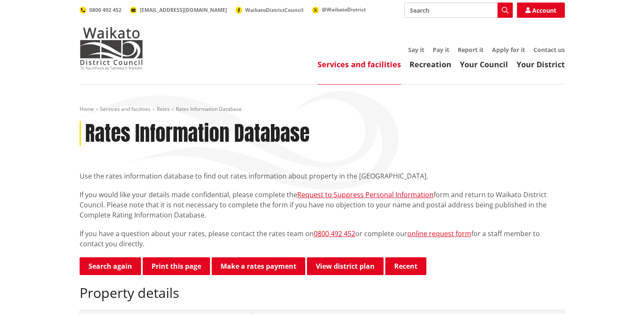  What do you see at coordinates (87, 109) in the screenshot?
I see `a: Home` at bounding box center [87, 109].